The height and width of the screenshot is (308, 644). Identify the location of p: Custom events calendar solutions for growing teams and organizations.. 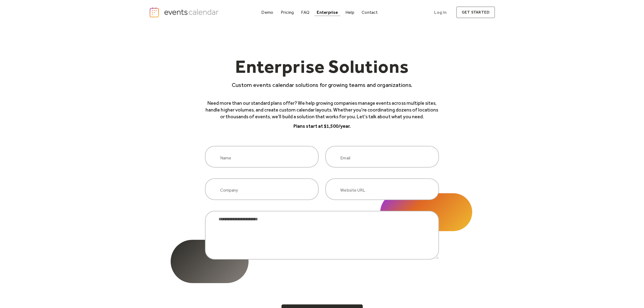
(322, 85).